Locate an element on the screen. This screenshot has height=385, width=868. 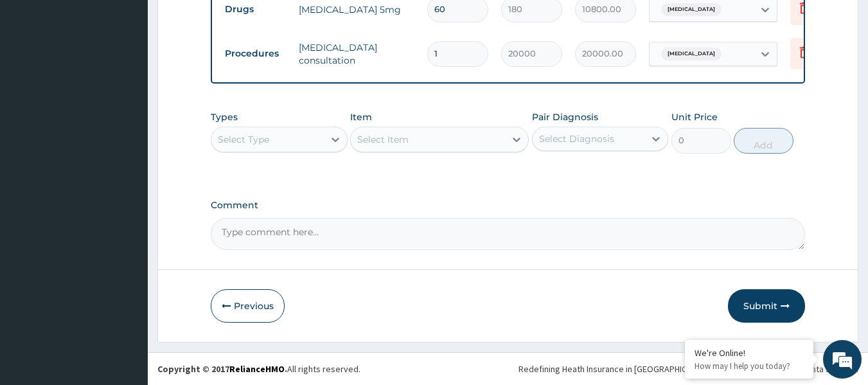
strong: Copyright © 2017 . is located at coordinates (222, 369).